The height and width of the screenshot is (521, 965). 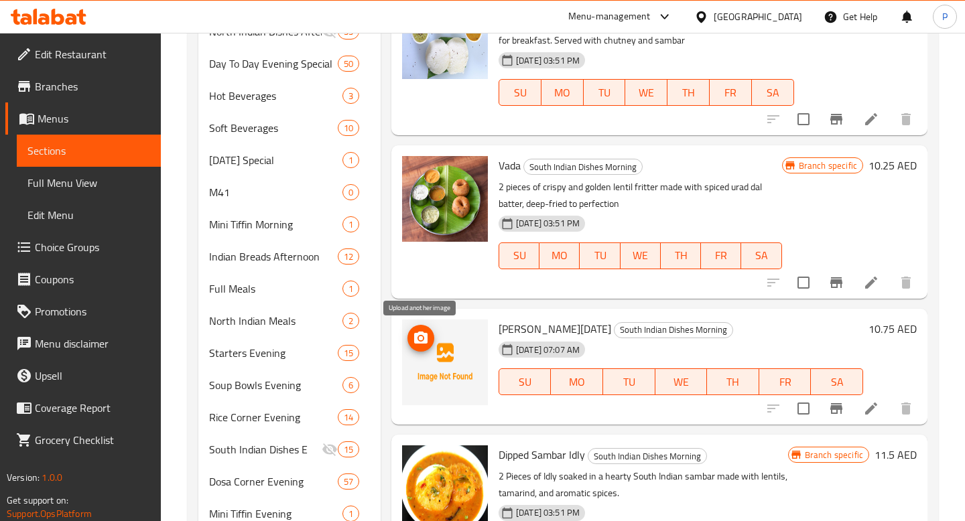 What do you see at coordinates (94, 119) in the screenshot?
I see `span: Menus` at bounding box center [94, 119].